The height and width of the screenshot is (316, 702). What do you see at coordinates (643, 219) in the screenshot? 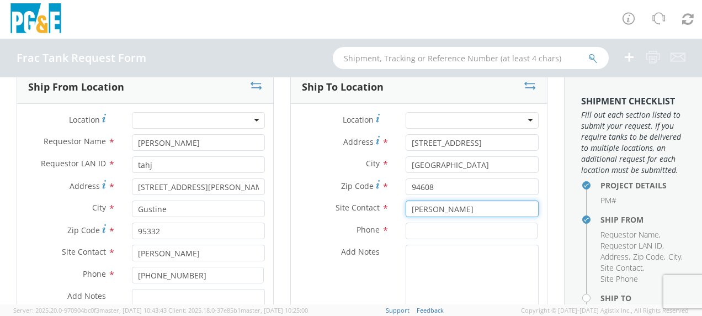
I see `h4: Ship From` at bounding box center [643, 219].